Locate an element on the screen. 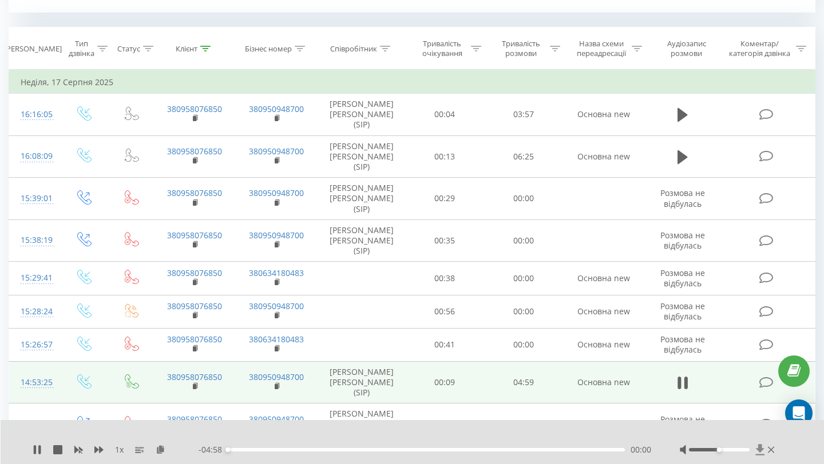 The height and width of the screenshot is (464, 824). div: Тривалість очікування is located at coordinates (442, 49).